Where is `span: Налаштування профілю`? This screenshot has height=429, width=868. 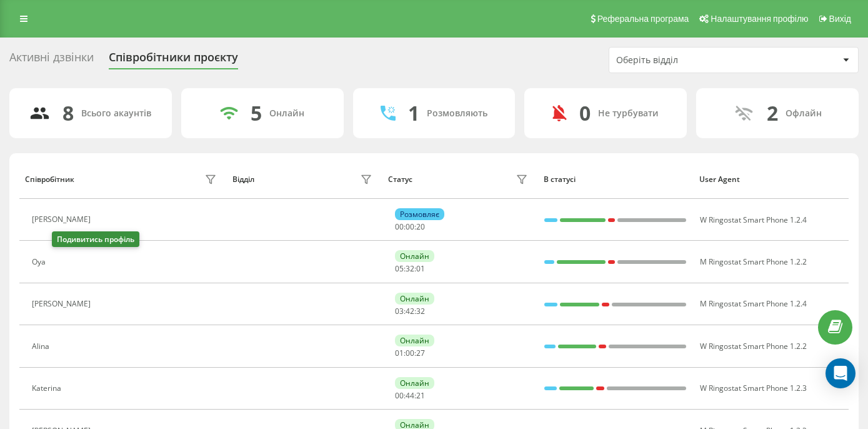 span: Налаштування профілю is located at coordinates (759, 19).